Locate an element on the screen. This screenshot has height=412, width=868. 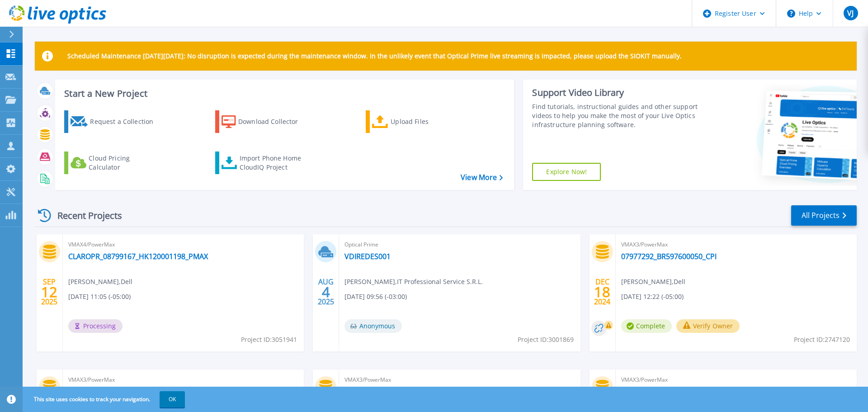
span: This site uses cookies to track your navigation. is located at coordinates (105, 399).